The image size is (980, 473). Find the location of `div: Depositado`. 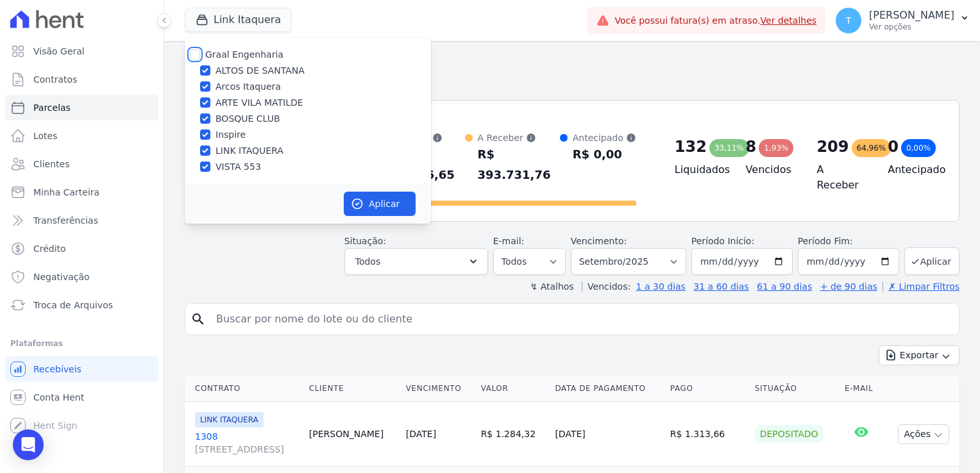

div: Depositado is located at coordinates (789, 434).